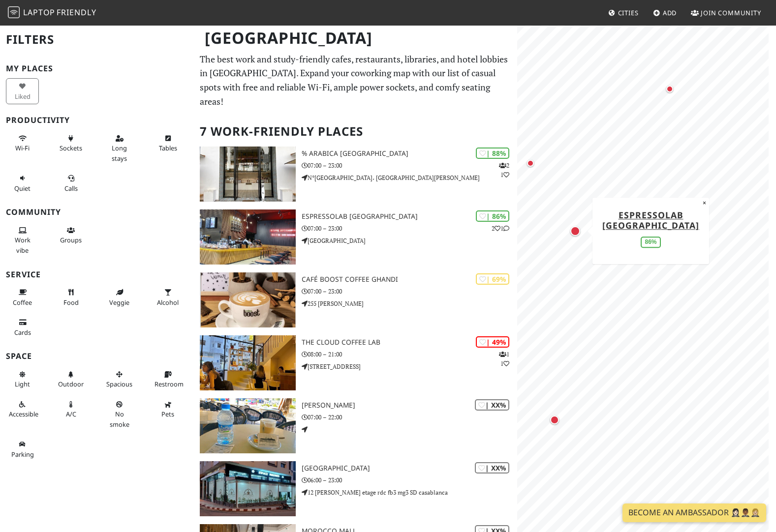  What do you see at coordinates (23, 414) in the screenshot?
I see `span: Accessible` at bounding box center [23, 414].